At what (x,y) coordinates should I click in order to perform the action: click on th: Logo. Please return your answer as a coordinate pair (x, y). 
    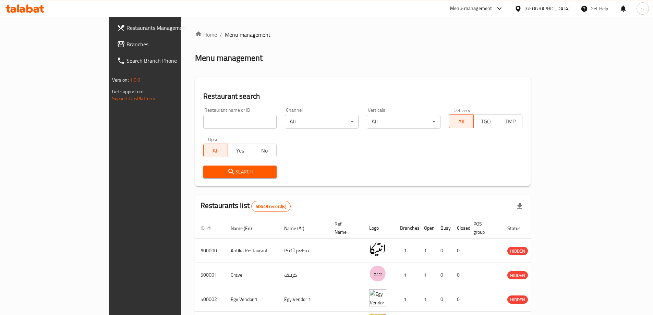
    Looking at the image, I should click on (379, 228).